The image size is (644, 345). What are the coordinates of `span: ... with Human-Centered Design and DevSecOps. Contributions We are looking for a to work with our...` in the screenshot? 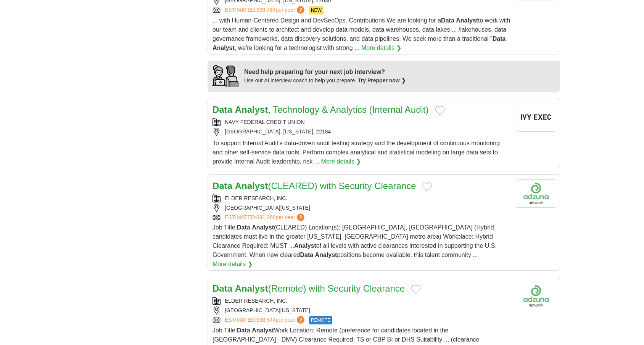 It's located at (361, 34).